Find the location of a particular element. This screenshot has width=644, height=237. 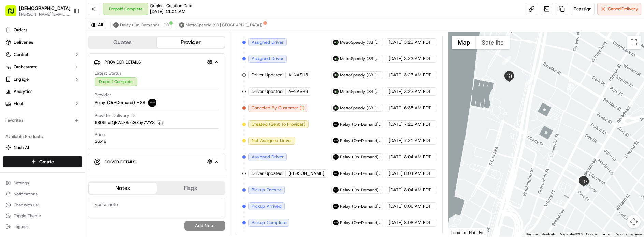

a: Terms (opens in new tab) is located at coordinates (606, 234).